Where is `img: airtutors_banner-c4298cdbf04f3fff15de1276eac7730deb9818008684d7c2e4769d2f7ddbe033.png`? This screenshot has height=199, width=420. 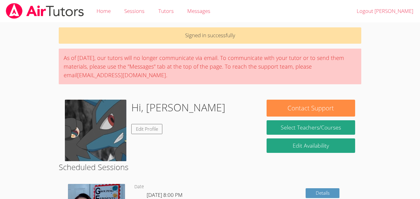 img: airtutors_banner-c4298cdbf04f3fff15de1276eac7730deb9818008684d7c2e4769d2f7ddbe033.png is located at coordinates (45, 11).